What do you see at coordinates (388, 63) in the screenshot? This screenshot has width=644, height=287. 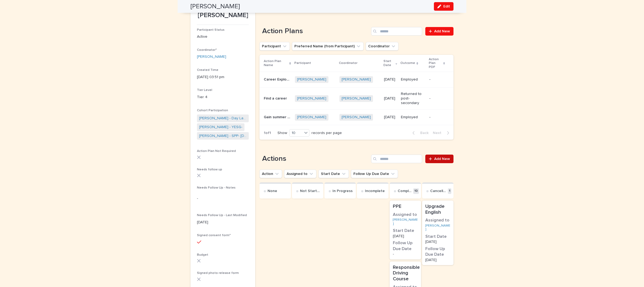 I see `p: Start Date` at bounding box center [388, 63].